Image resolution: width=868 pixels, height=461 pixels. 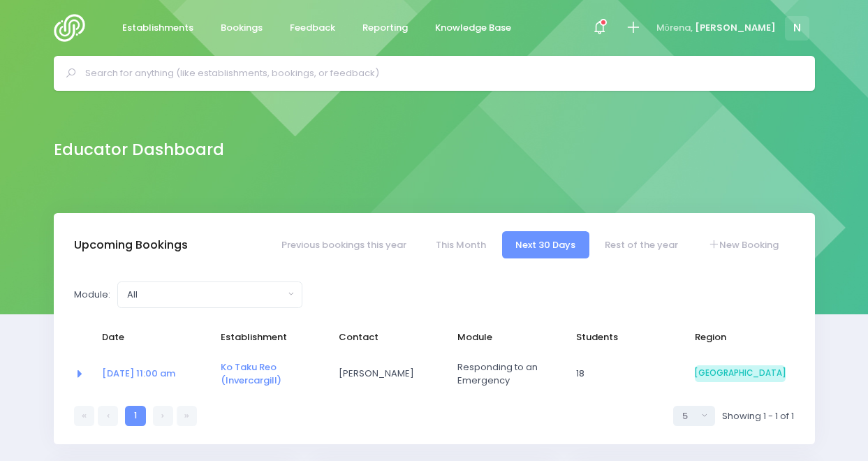 What do you see at coordinates (460, 244) in the screenshot?
I see `a: This Month` at bounding box center [460, 244].